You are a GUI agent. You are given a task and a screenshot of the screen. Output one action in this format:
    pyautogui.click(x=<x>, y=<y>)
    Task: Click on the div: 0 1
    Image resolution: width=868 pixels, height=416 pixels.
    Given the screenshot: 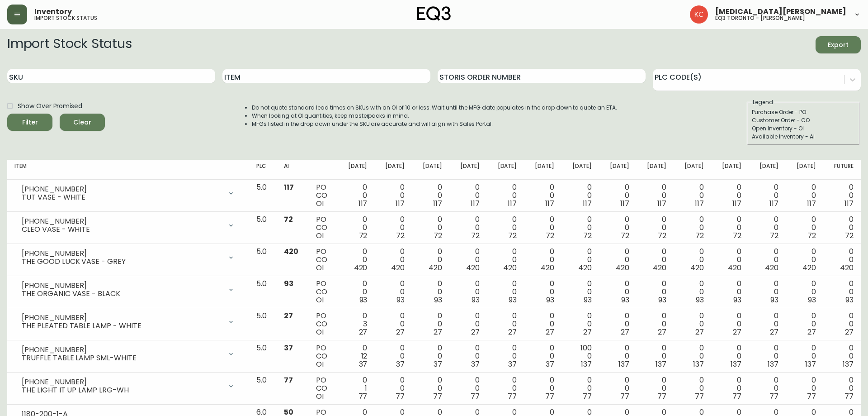 What is the action you would take?
    pyautogui.click(x=356, y=388)
    